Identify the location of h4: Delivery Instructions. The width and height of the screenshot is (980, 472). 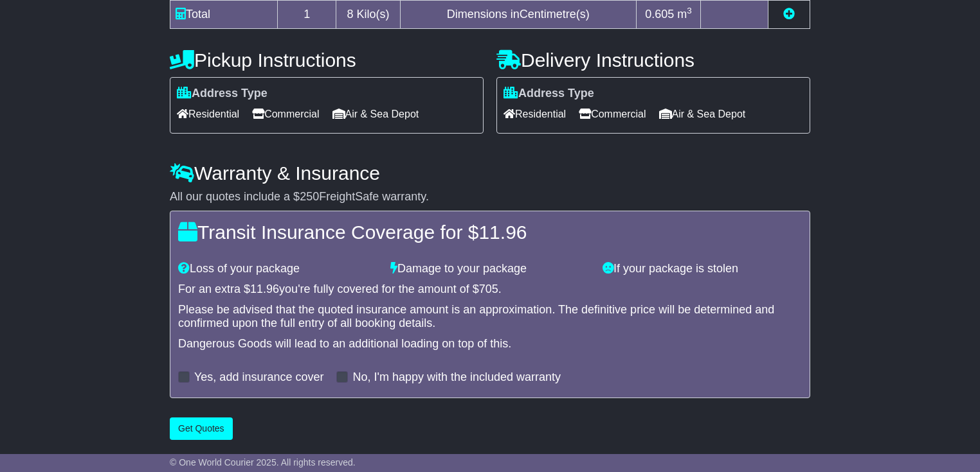
(654, 59).